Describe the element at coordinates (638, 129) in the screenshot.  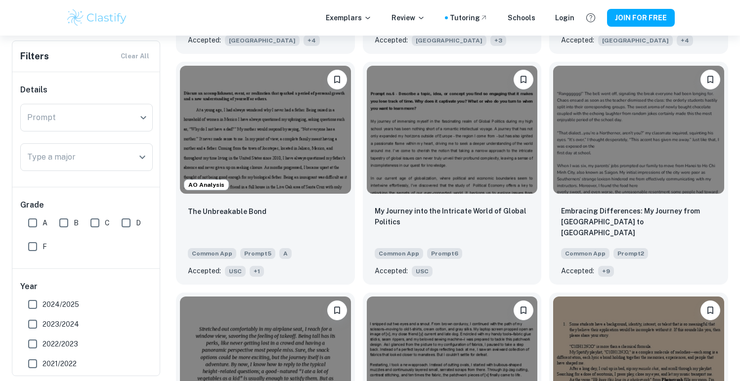
I see `img: undefined Common App example thumbnail: Embracing Differences: My Journey from H` at that location.